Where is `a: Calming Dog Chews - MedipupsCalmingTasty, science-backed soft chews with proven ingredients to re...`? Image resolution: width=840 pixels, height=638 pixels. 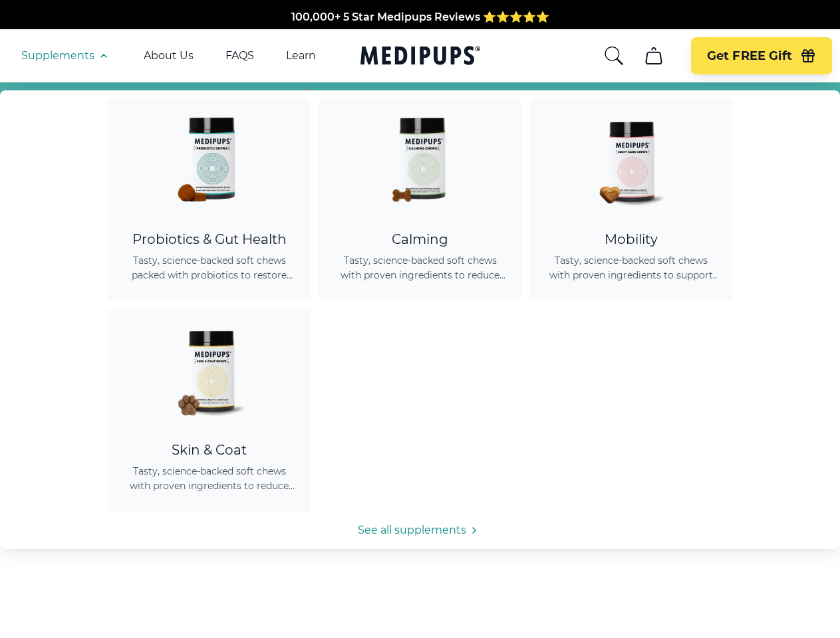
a: Calming Dog Chews - MedipupsCalmingTasty, science-backed soft chews with proven ingredients to re... is located at coordinates (419, 199).